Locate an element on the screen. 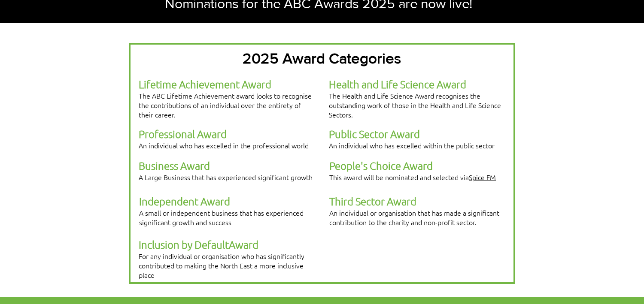 Image resolution: width=644 pixels, height=304 pixels. span: Inclusion by D is located at coordinates (170, 244).